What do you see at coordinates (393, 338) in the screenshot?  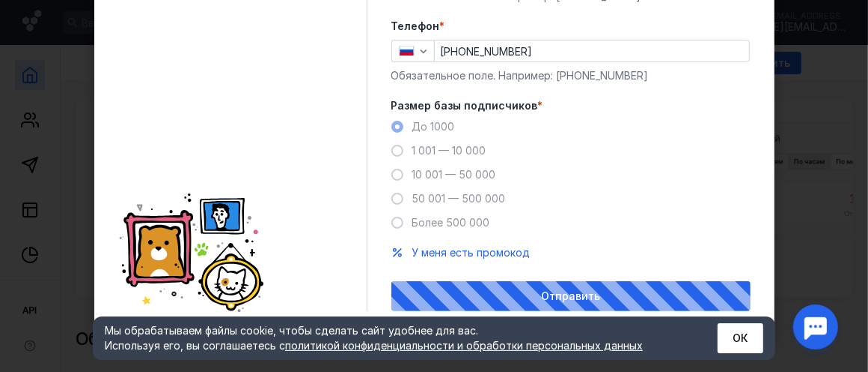 I see `div: Мы обрабатываем файлы cookie, чтобы сделать сайт удобнее для вас. Используя его, вы соглашаетесь c` at bounding box center [393, 338].